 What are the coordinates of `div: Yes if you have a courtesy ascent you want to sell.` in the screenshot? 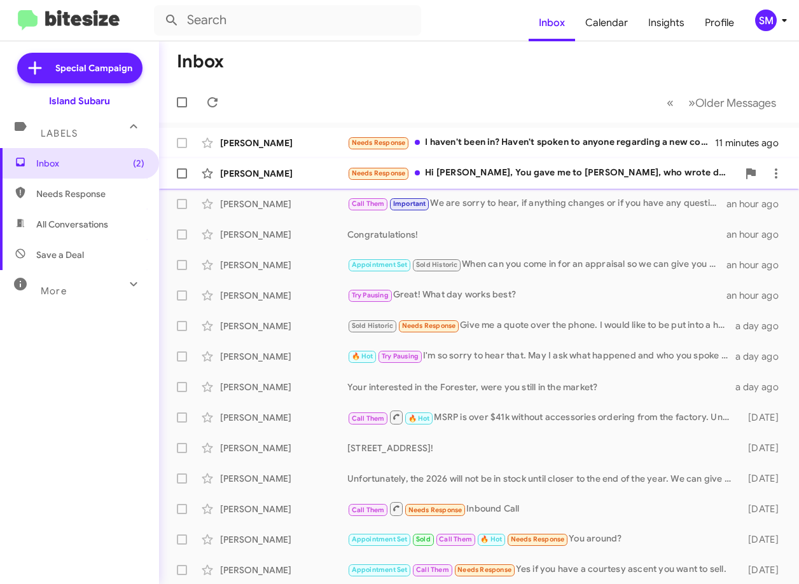 It's located at (542, 570).